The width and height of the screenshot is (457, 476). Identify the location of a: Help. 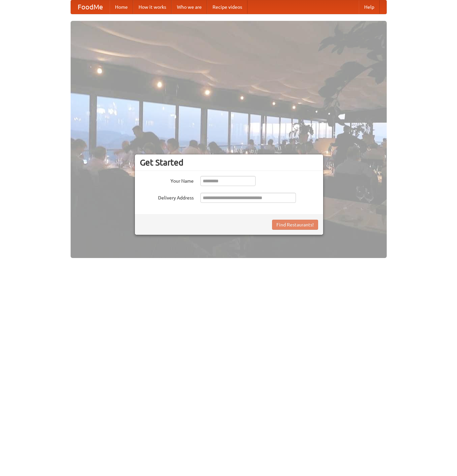
(369, 7).